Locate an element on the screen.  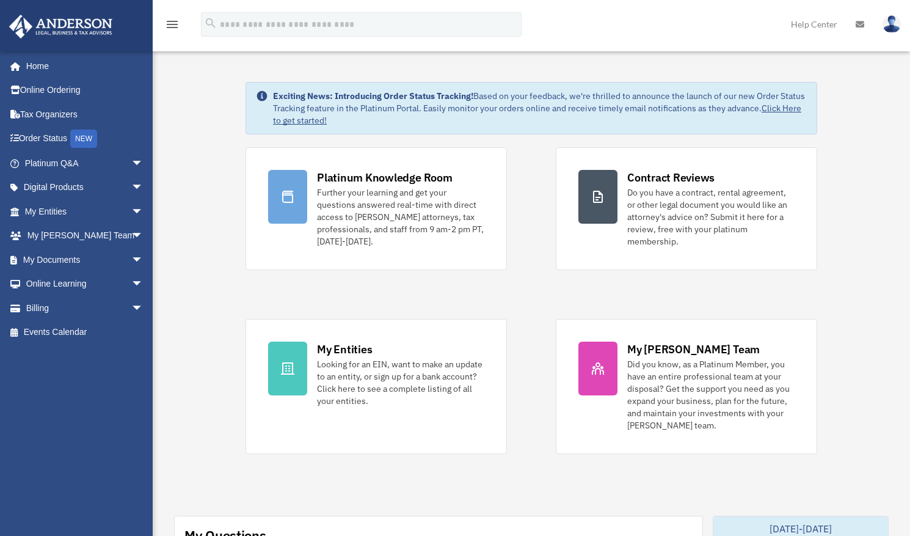
div: Platinum Knowledge Room is located at coordinates (385, 177).